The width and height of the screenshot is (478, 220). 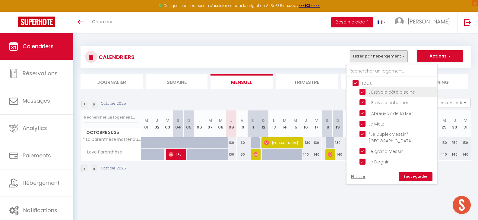 What do you see at coordinates (444, 124) in the screenshot?
I see `th: 29` at bounding box center [444, 124].